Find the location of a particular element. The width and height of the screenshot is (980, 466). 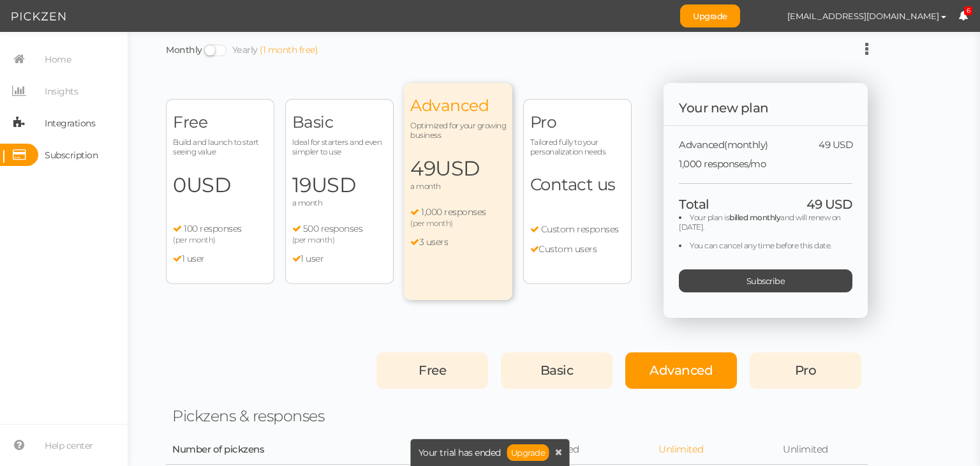

span: Insights is located at coordinates (62, 91).